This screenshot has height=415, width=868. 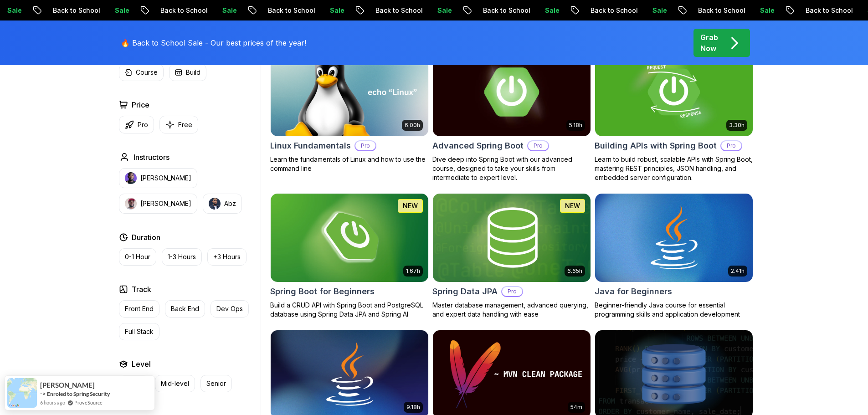 I want to click on p: 2.41h, so click(x=738, y=271).